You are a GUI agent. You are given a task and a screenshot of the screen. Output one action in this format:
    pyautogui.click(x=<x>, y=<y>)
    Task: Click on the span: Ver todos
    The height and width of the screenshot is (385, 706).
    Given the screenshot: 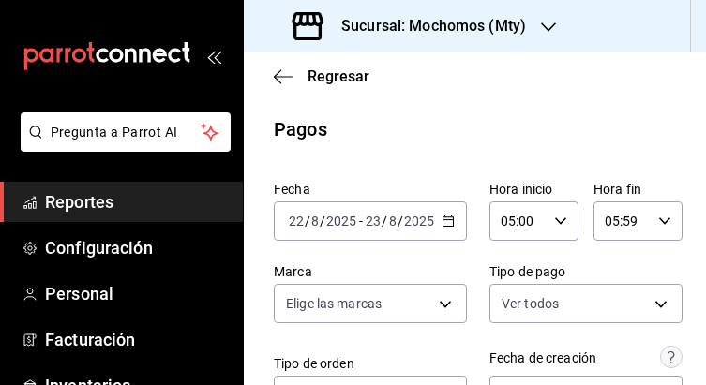 What is the action you would take?
    pyautogui.click(x=530, y=304)
    